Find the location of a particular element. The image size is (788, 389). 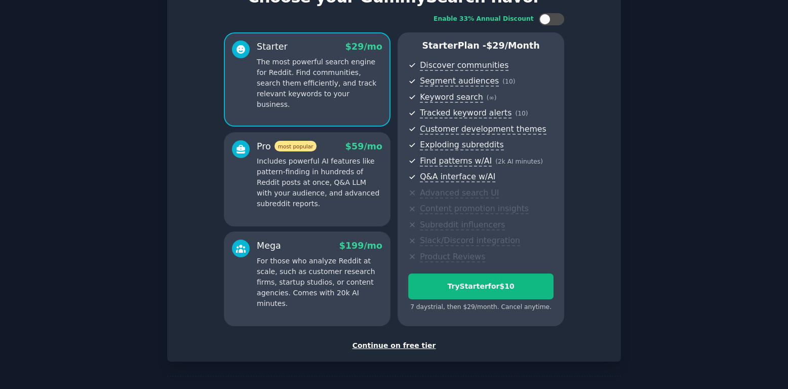

span: $ 29 /month is located at coordinates (513, 46).